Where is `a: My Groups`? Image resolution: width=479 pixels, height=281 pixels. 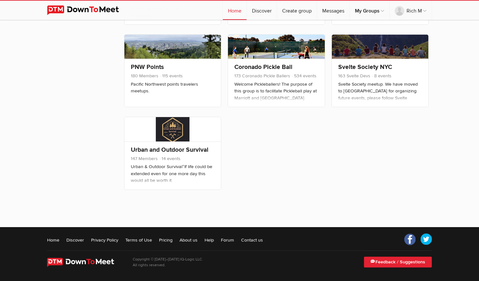 a: My Groups is located at coordinates (369, 10).